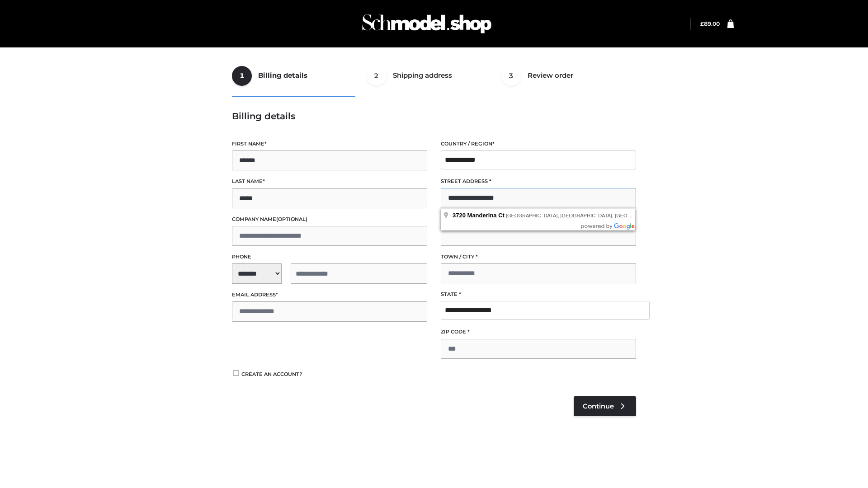  What do you see at coordinates (292, 219) in the screenshot?
I see `span: (optional)` at bounding box center [292, 219].